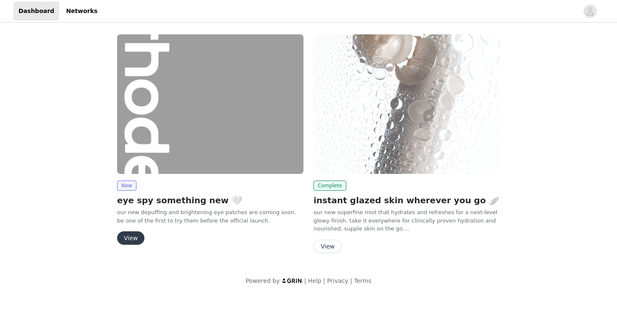 The width and height of the screenshot is (617, 321). What do you see at coordinates (315, 281) in the screenshot?
I see `a: Help` at bounding box center [315, 281].